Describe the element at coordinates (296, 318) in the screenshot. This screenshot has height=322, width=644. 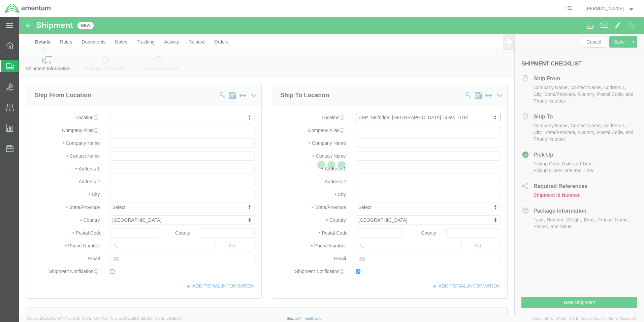
I see `a: Support` at that location.